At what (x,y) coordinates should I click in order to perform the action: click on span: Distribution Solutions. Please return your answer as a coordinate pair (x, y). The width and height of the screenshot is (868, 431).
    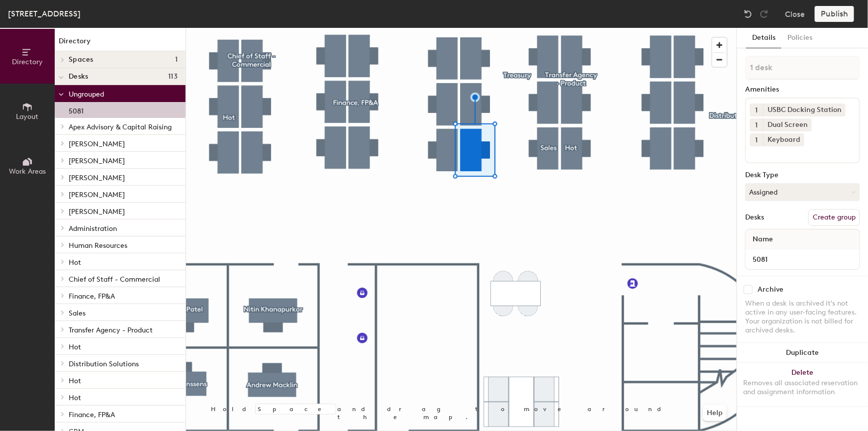
    Looking at the image, I should click on (104, 363).